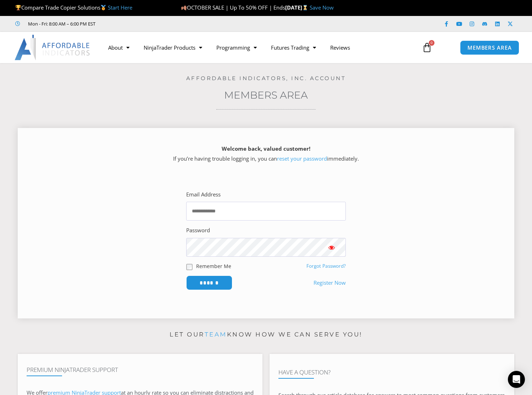 Image resolution: width=532 pixels, height=395 pixels. Describe the element at coordinates (432, 43) in the screenshot. I see `span: 0` at that location.